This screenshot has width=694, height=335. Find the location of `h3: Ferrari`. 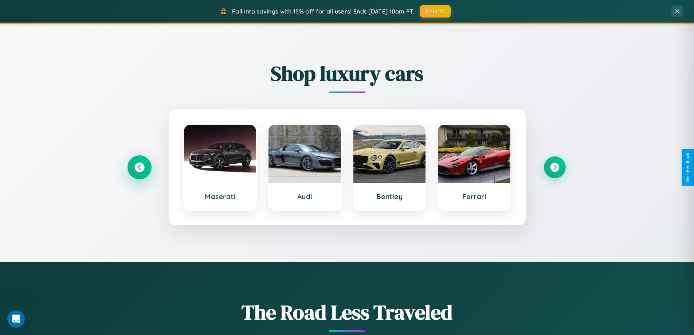

h3: Ferrari is located at coordinates (474, 196).